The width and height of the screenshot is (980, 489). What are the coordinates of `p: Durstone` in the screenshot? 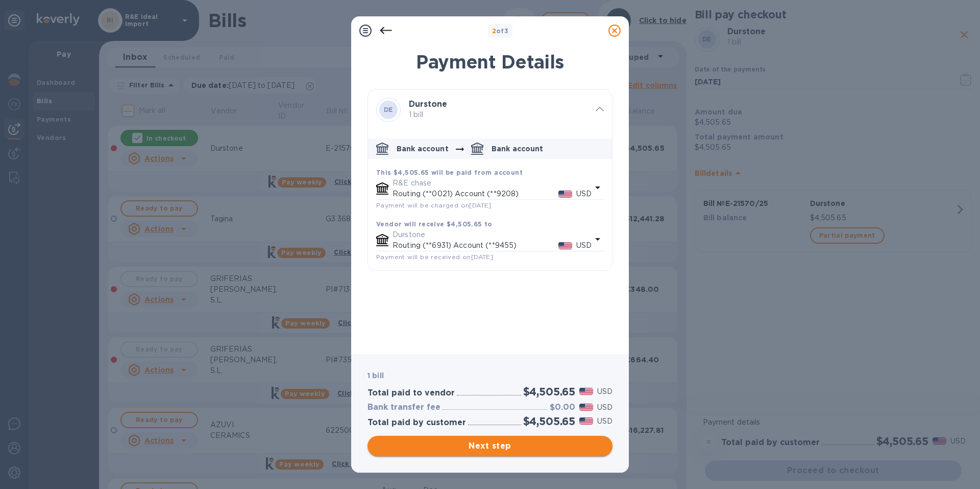 It's located at (492, 234).